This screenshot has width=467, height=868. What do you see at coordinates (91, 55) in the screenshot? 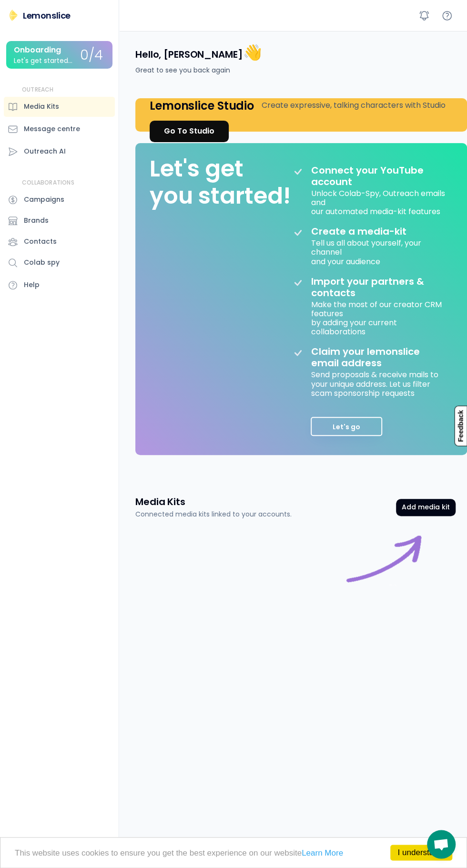
I see `div: 0/4` at bounding box center [91, 55].